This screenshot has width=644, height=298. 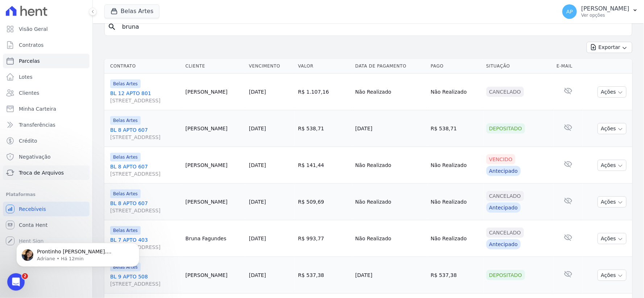 What do you see at coordinates (46, 45) in the screenshot?
I see `a: Contratos` at bounding box center [46, 45].